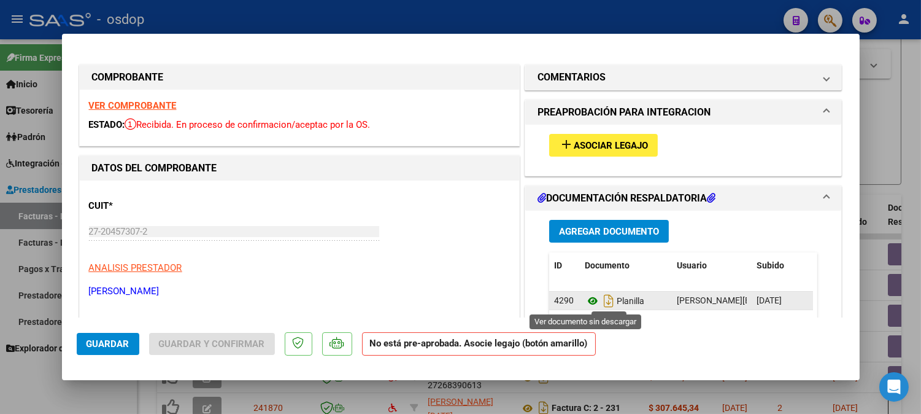  What do you see at coordinates (133, 106) in the screenshot?
I see `strong: VER COMPROBANTE` at bounding box center [133, 106].